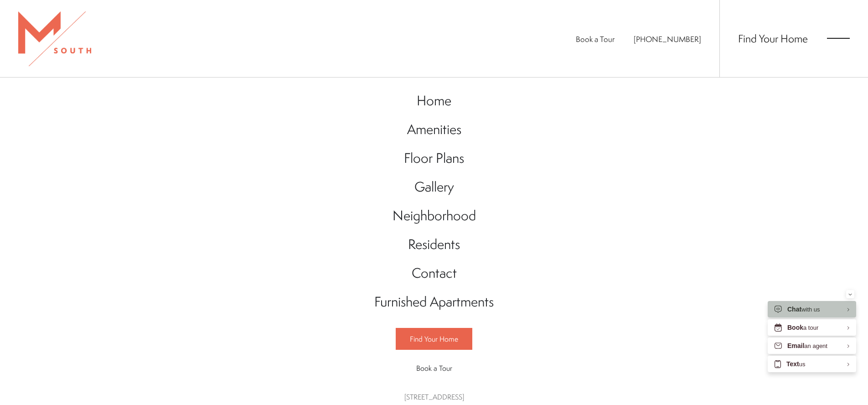 The width and height of the screenshot is (868, 405). What do you see at coordinates (434, 158) in the screenshot?
I see `a: Go to Floor Plans` at bounding box center [434, 158].